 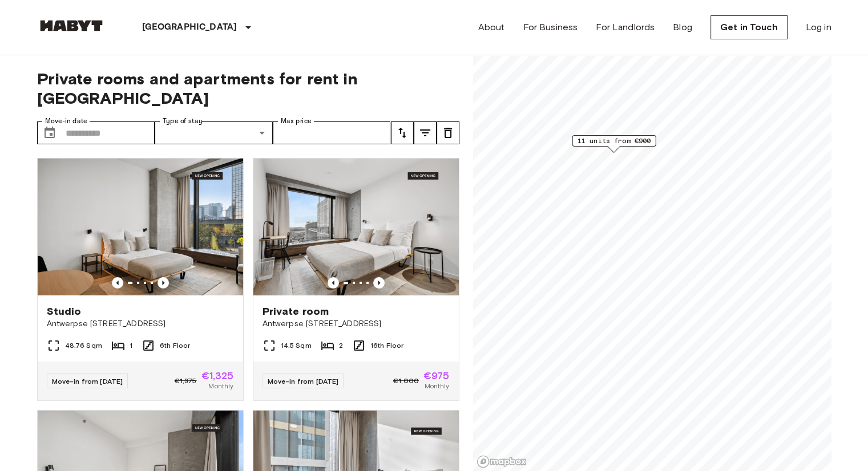 What do you see at coordinates (71, 26) in the screenshot?
I see `img: Habyt` at bounding box center [71, 26].